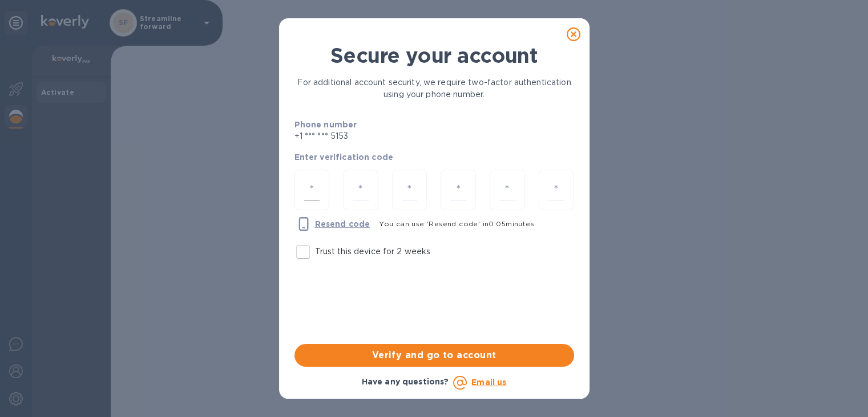  Describe the element at coordinates (434, 355) in the screenshot. I see `button: Verify and go to account` at that location.